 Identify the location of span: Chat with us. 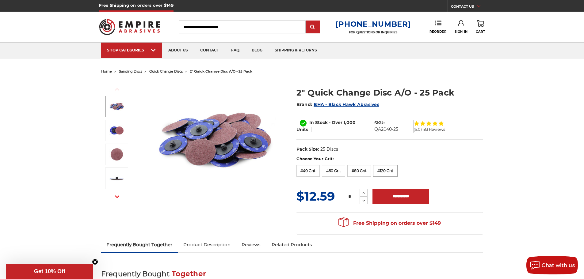
(558, 266).